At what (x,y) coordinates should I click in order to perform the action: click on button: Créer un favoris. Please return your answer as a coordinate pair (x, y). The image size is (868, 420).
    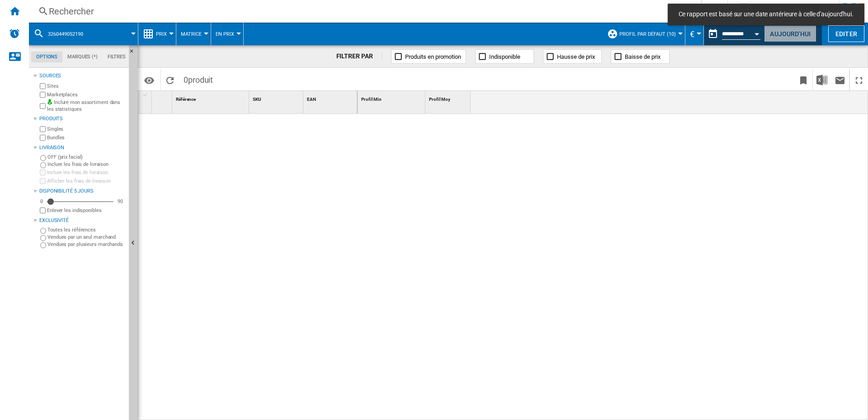
    Looking at the image, I should click on (804, 80).